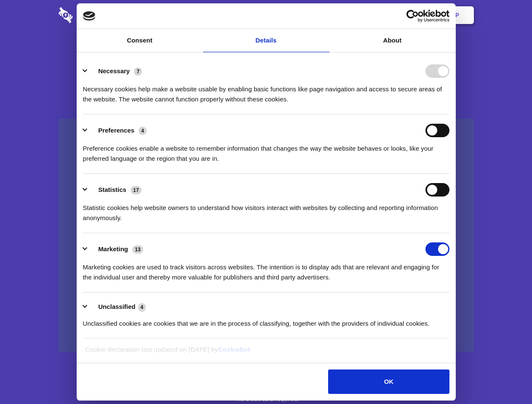 The height and width of the screenshot is (404, 532). What do you see at coordinates (234, 349) in the screenshot?
I see `a: Cookiebot` at bounding box center [234, 349].